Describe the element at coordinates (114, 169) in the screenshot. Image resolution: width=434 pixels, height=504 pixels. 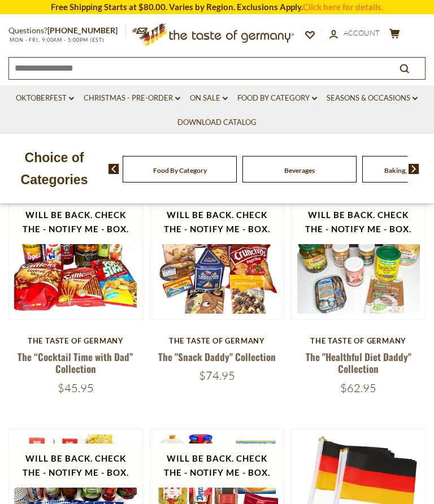
I see `img: previous arrow` at that location.